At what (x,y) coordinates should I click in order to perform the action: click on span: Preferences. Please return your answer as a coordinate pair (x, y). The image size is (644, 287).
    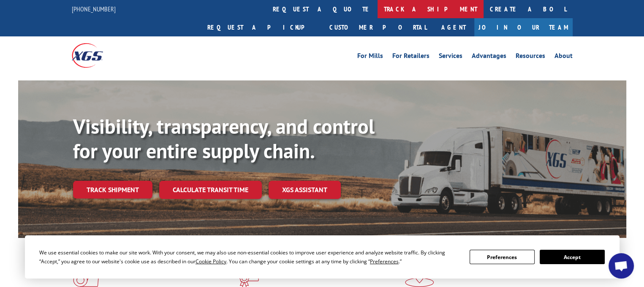
    Looking at the image, I should click on (384, 261).